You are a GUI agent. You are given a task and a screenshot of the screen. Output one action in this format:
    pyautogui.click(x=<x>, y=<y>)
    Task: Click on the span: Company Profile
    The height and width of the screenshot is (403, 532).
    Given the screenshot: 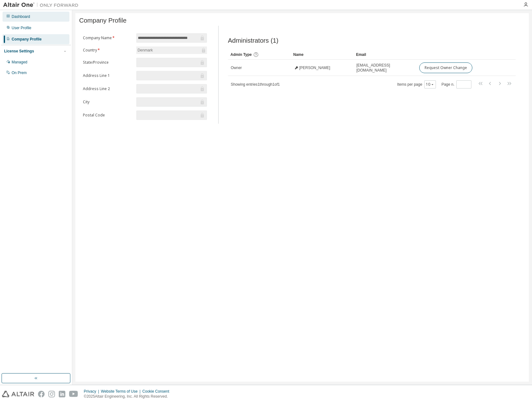 What is the action you would take?
    pyautogui.click(x=102, y=21)
    